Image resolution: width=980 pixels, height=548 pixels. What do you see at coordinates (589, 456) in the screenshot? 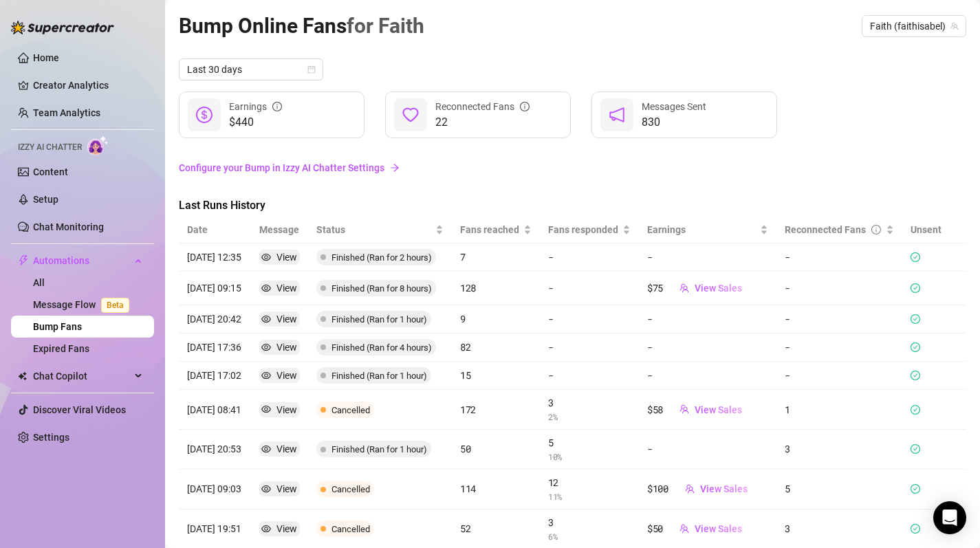
I see `article: 10 %` at bounding box center [589, 456].